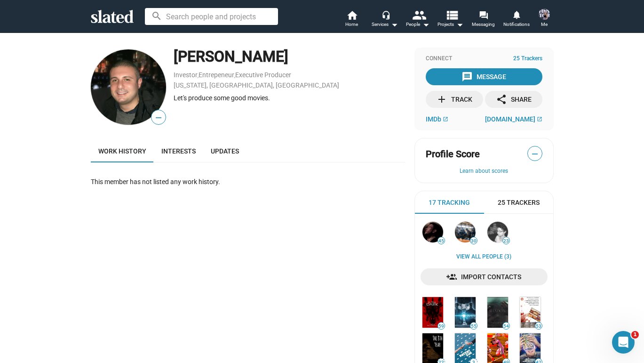 This screenshot has width=644, height=363. I want to click on mat-icon: home, so click(352, 15).